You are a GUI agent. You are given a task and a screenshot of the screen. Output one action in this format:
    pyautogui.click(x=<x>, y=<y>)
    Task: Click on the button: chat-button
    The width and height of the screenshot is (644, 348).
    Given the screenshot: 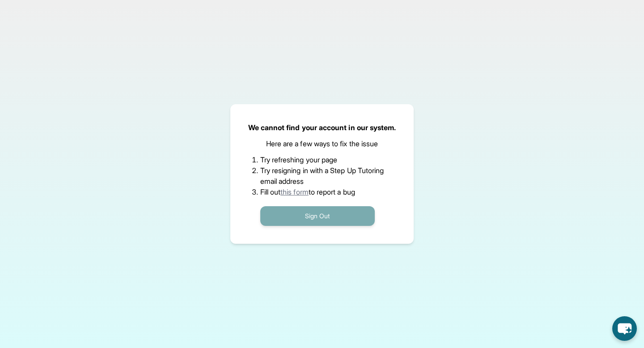 What is the action you would take?
    pyautogui.click(x=624, y=329)
    